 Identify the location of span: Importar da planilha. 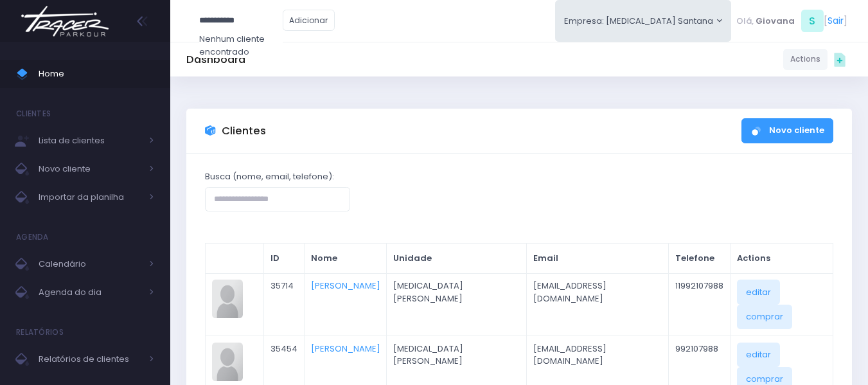
(90, 197).